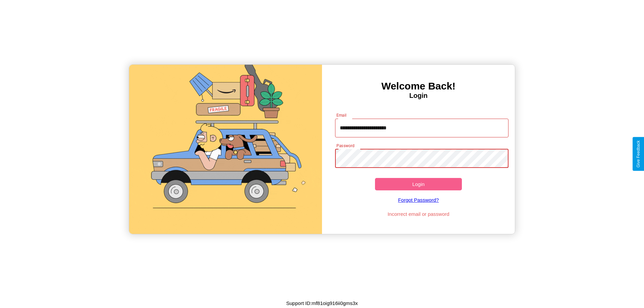 This screenshot has width=644, height=308. I want to click on a: Forgot Password?, so click(418, 200).